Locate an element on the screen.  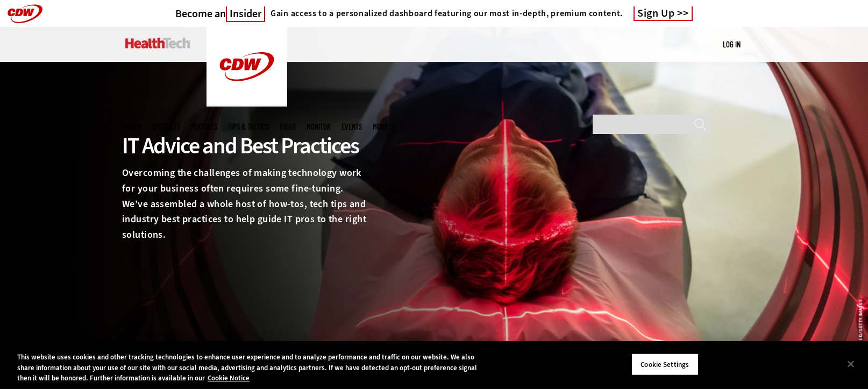
h3: Become an is located at coordinates (220, 13).